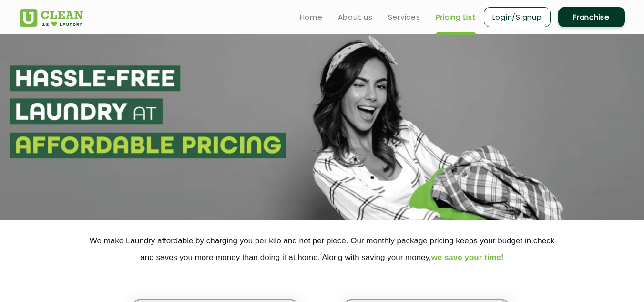  I want to click on a: Services, so click(404, 17).